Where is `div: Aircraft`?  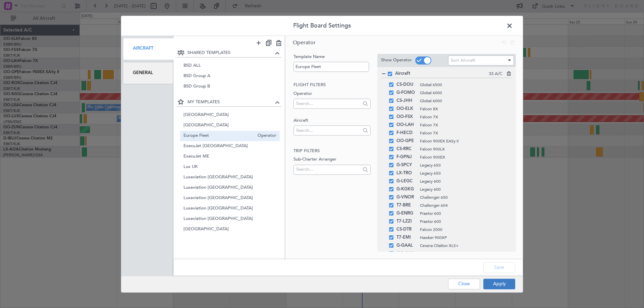
div: Aircraft is located at coordinates (148, 49).